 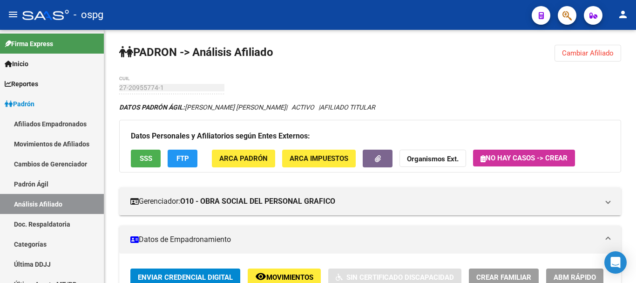 What do you see at coordinates (347, 107) in the screenshot?
I see `span: AFILIADO TITULAR` at bounding box center [347, 107].